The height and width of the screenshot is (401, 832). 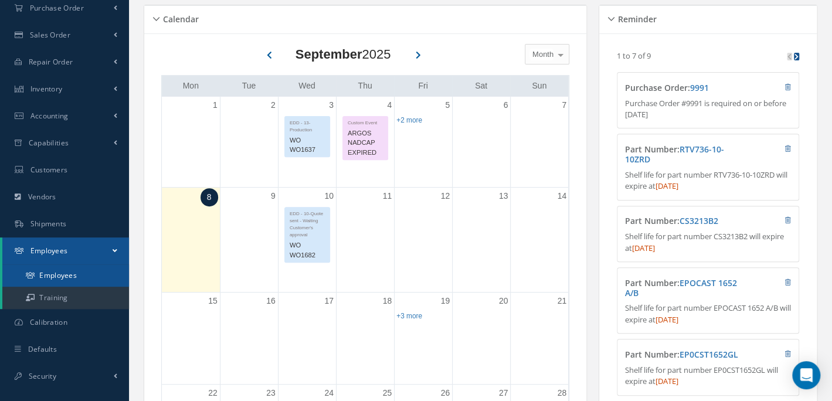 What do you see at coordinates (49, 142) in the screenshot?
I see `span: Capabilities` at bounding box center [49, 142].